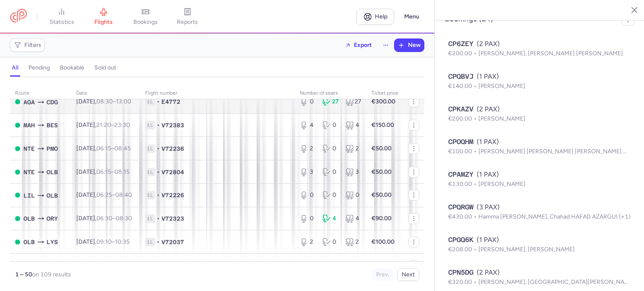 This screenshot has height=291, width=644. I want to click on time: 13:00, so click(124, 101).